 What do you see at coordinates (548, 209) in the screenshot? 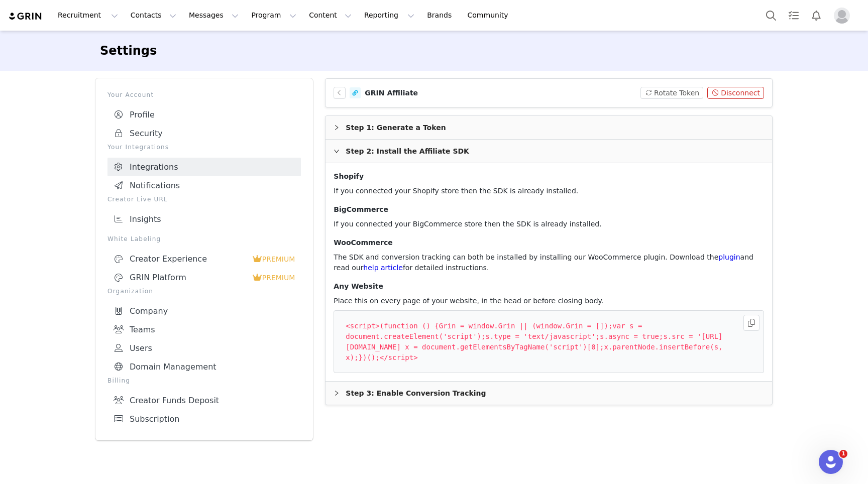
I see `h4: BigCommerce` at bounding box center [548, 209].